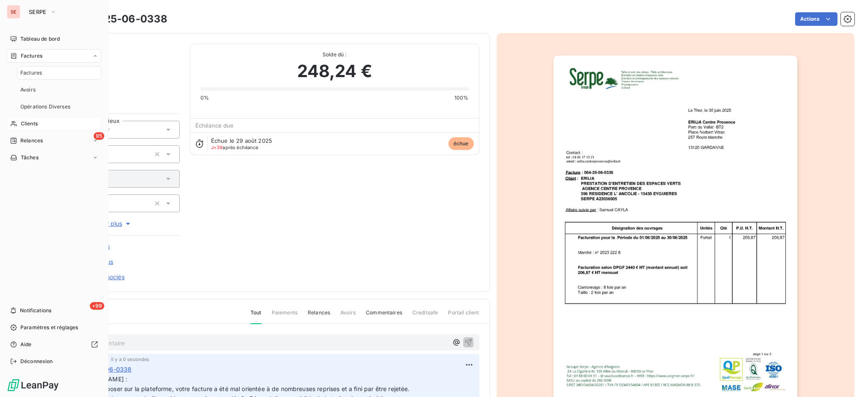 This screenshot has height=397, width=868. What do you see at coordinates (45, 107) in the screenshot?
I see `span: Opérations Diverses` at bounding box center [45, 107].